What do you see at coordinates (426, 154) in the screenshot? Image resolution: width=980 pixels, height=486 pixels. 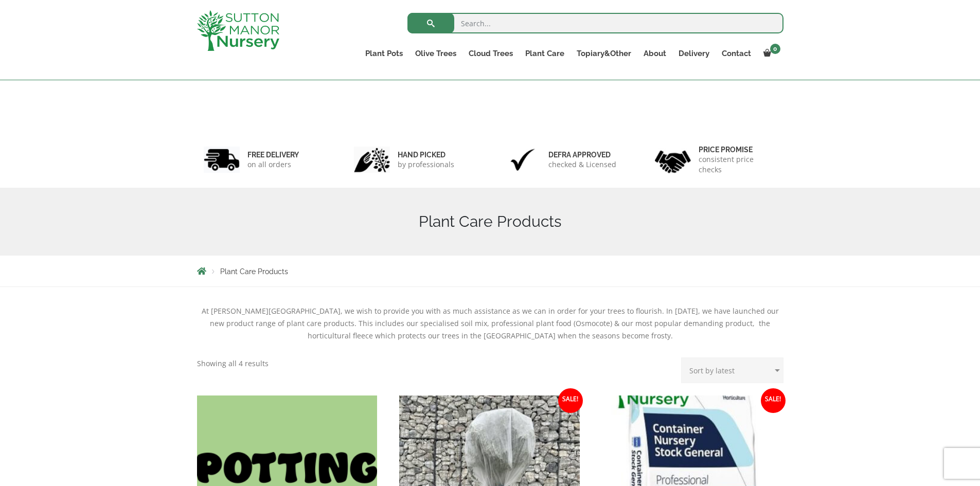 I see `h6: hand picked` at bounding box center [426, 154].